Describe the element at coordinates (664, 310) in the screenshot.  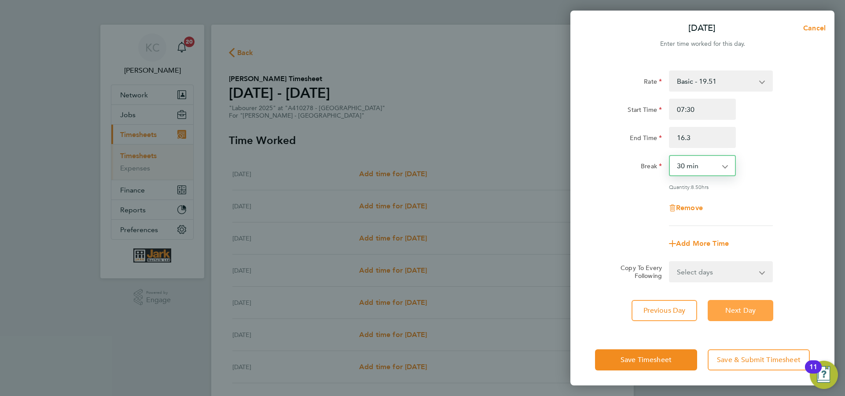
I see `span: Previous Day` at that location.